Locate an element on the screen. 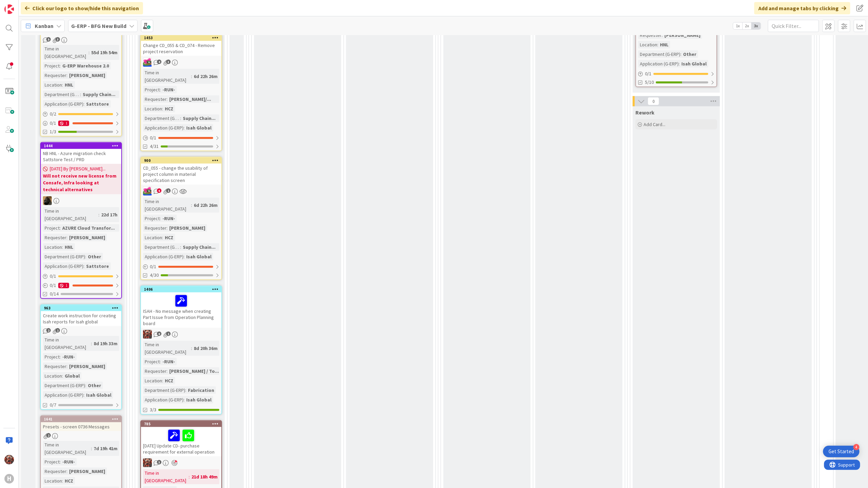  div: 1641 is located at coordinates (82, 419).